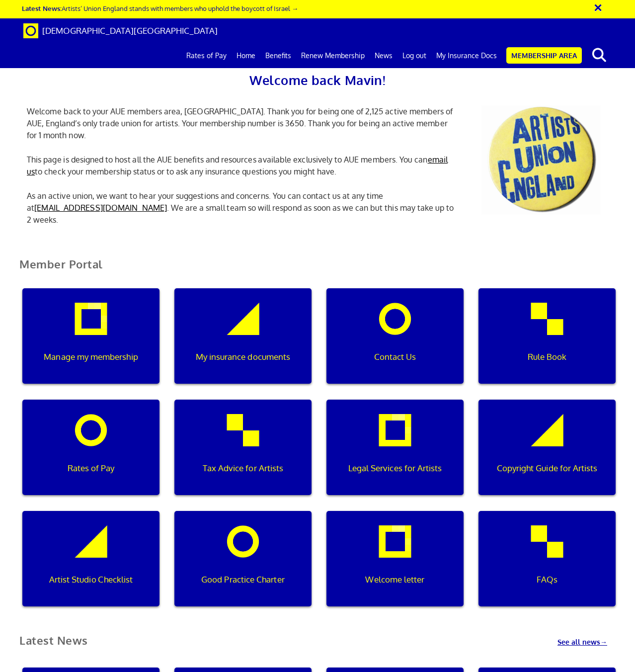  I want to click on a: Manage my membership, so click(91, 344).